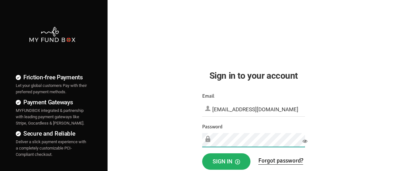 This screenshot has width=399, height=171. I want to click on span: Let your global customers Pay with their preferred payment methods., so click(51, 88).